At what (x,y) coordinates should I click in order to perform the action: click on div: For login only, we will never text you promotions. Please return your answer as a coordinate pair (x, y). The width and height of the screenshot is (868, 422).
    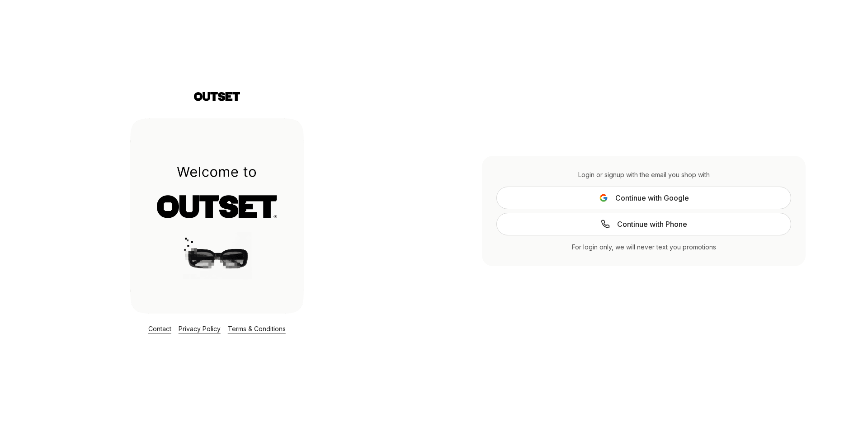
    Looking at the image, I should click on (644, 247).